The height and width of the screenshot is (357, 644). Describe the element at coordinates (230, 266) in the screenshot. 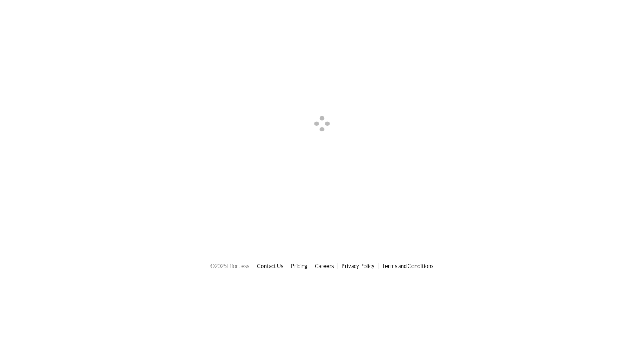

I see `span: © 2025 Effortless` at that location.